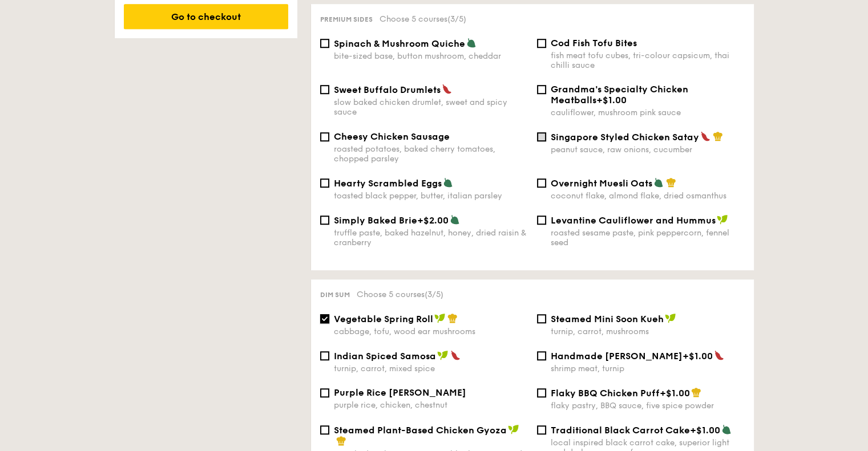 This screenshot has width=868, height=451. Describe the element at coordinates (633, 220) in the screenshot. I see `span: Levantine Cauliflower and Hummus` at that location.